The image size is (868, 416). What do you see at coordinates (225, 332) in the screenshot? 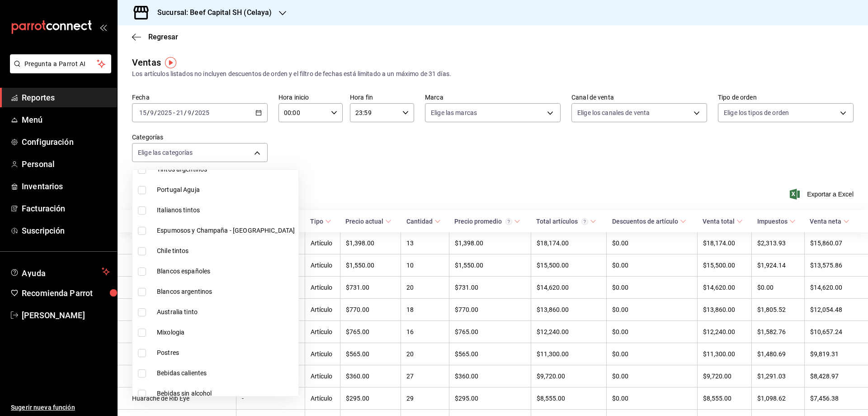
I see `span: Mixologia` at bounding box center [225, 332].